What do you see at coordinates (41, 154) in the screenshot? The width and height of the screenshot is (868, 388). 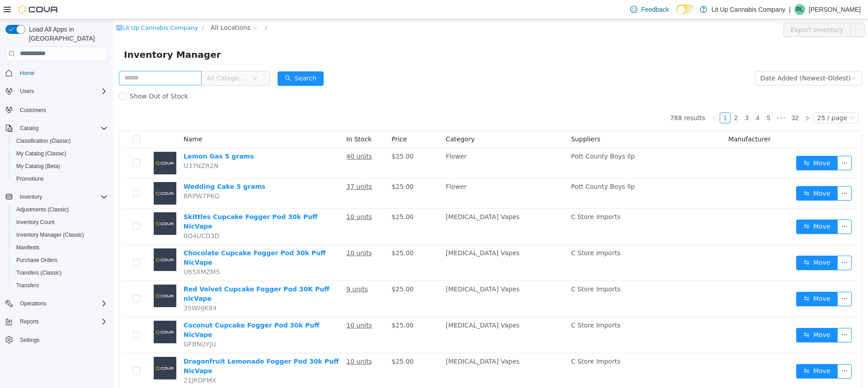 I see `a: My Catalog (Classic)` at bounding box center [41, 154].